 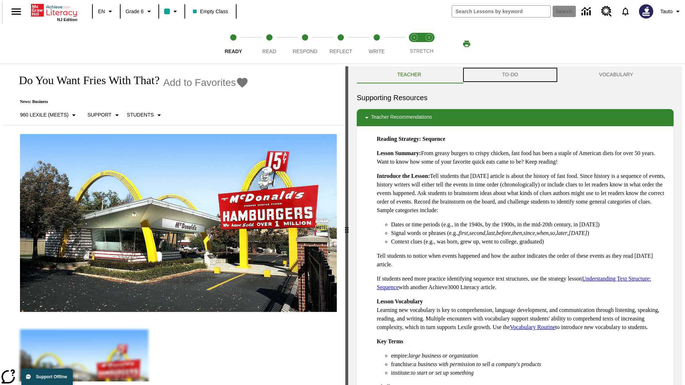 What do you see at coordinates (44, 115) in the screenshot?
I see `p: 960 Lexile (Meets)` at bounding box center [44, 115].